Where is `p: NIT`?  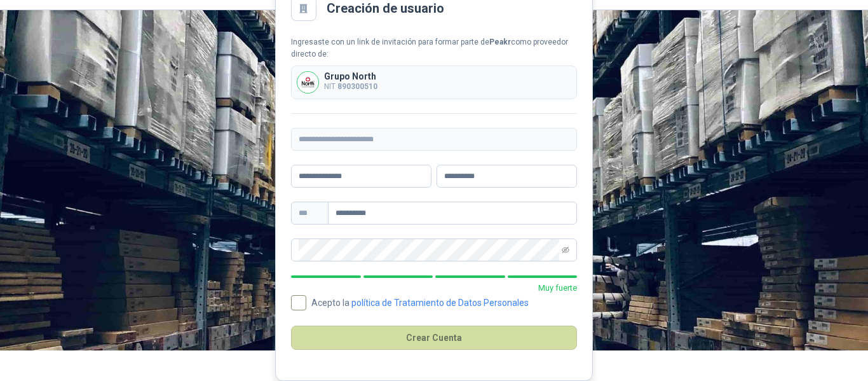 p: NIT is located at coordinates (350, 86).